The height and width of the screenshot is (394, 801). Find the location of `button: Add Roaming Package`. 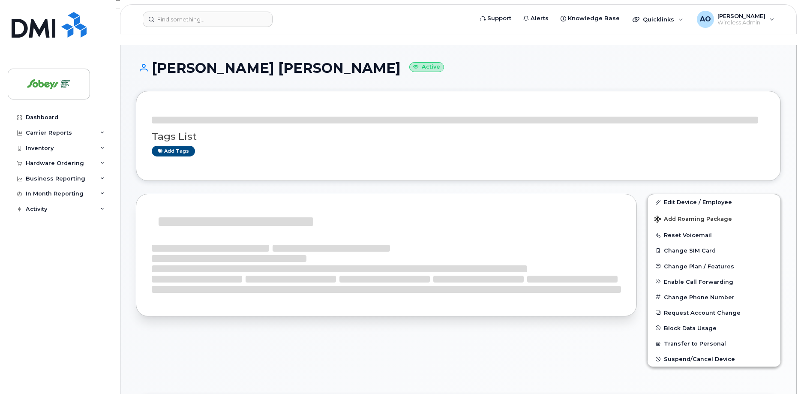

button: Add Roaming Package is located at coordinates (714, 218).